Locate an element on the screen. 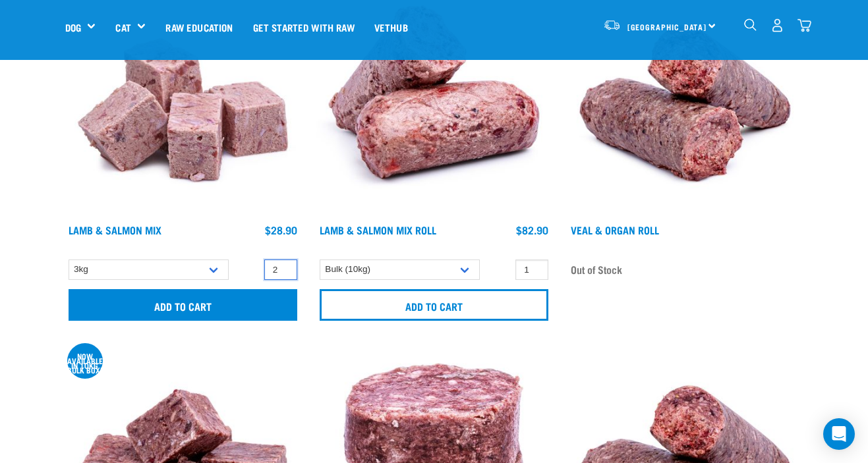 The height and width of the screenshot is (463, 868). a: Lamb & Salmon Mix Roll is located at coordinates (377, 229).